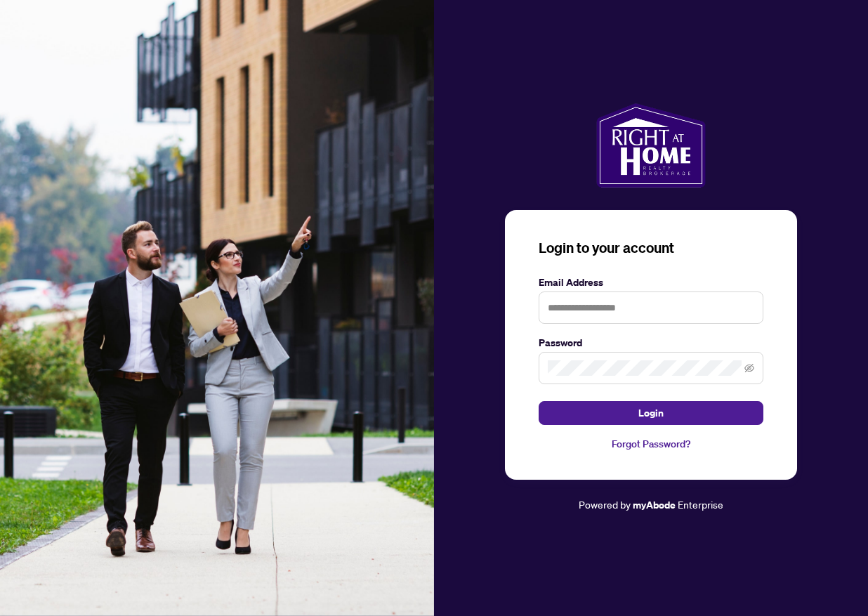 Image resolution: width=868 pixels, height=616 pixels. Describe the element at coordinates (651, 444) in the screenshot. I see `a: Forgot Password?` at that location.